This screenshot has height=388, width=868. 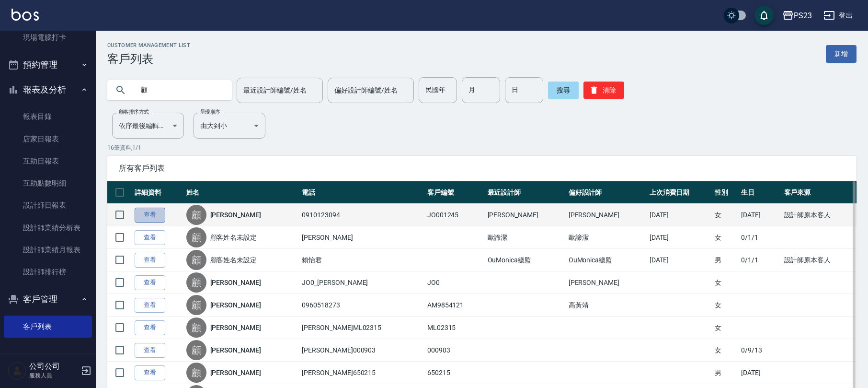 What do you see at coordinates (841, 54) in the screenshot?
I see `a: 新增` at bounding box center [841, 54].